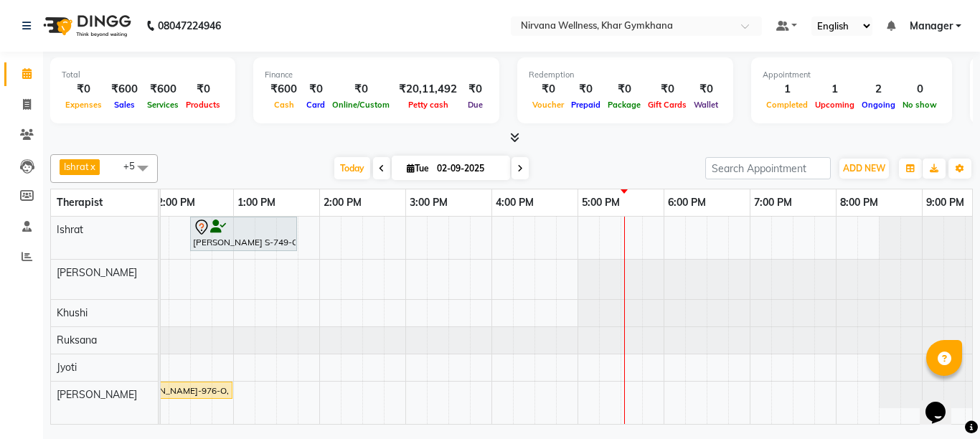 Image resolution: width=980 pixels, height=439 pixels. What do you see at coordinates (190, 26) in the screenshot?
I see `b: 08047224946` at bounding box center [190, 26].